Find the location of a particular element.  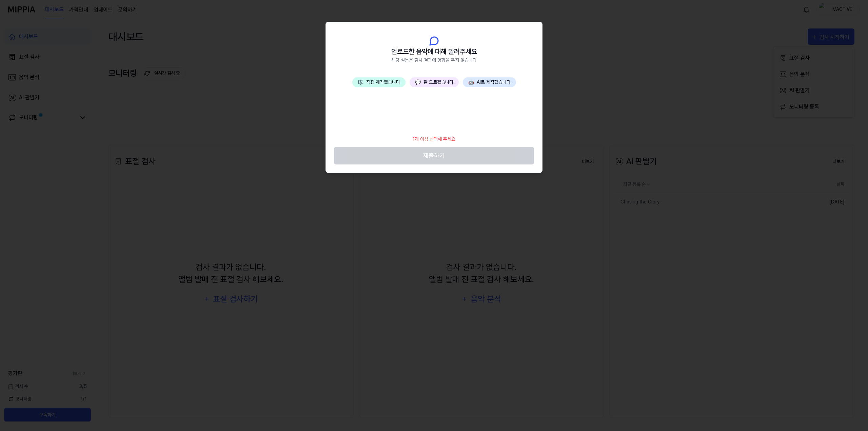

span: 해당 설문은 검사 결과에 영향을 주지 않습니다 is located at coordinates (434, 60).